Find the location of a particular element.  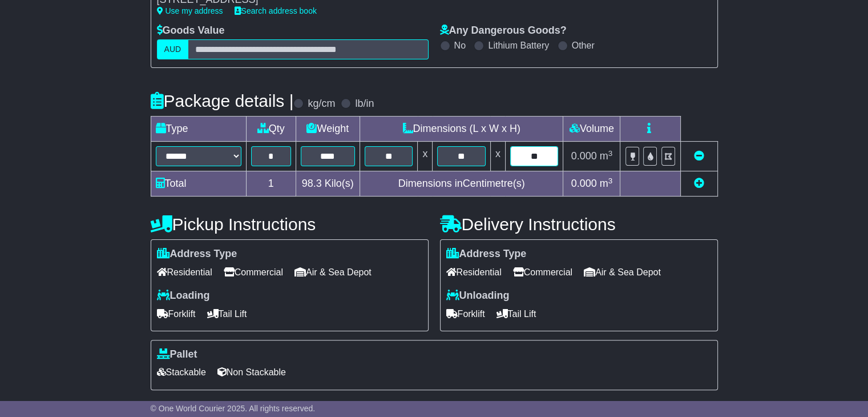

span: Stackable is located at coordinates (182, 372).